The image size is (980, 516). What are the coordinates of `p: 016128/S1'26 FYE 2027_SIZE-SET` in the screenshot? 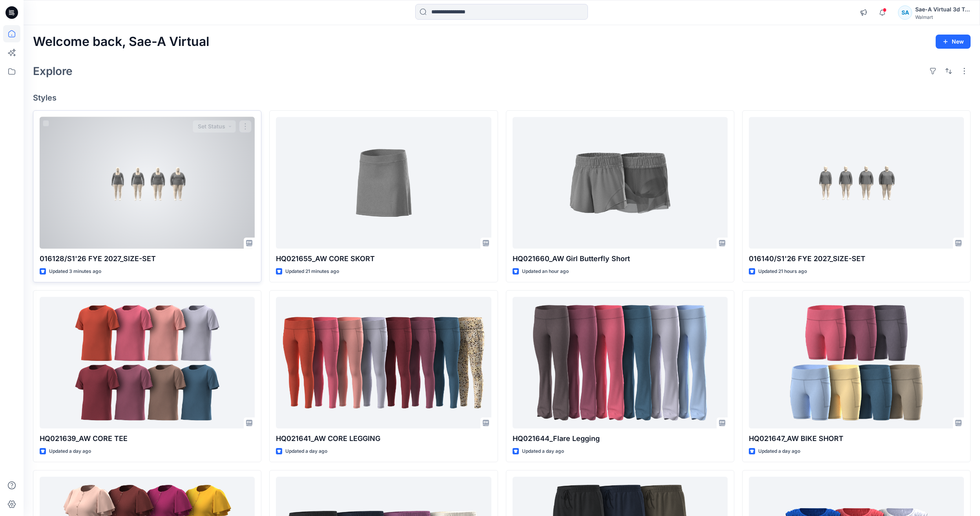 It's located at (147, 259).